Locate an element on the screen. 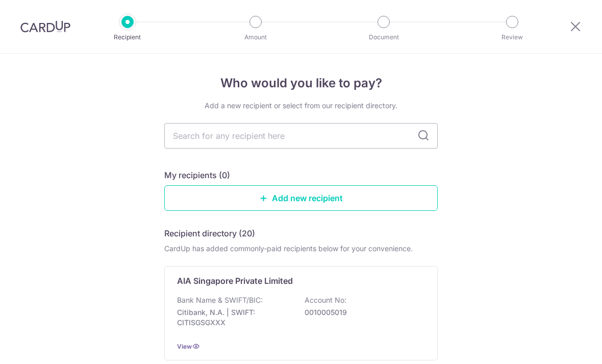 The height and width of the screenshot is (364, 602). h5: Recipient directory (20) is located at coordinates (210, 233).